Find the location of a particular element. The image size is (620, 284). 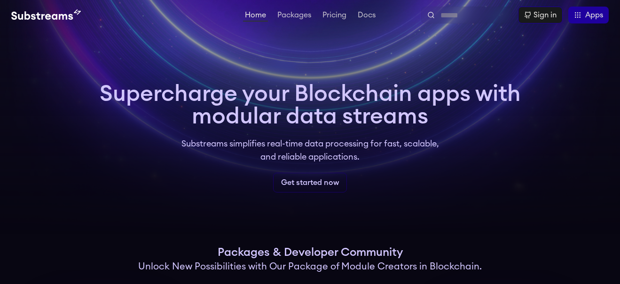

h1: Packages & Developer Community is located at coordinates (310, 253).